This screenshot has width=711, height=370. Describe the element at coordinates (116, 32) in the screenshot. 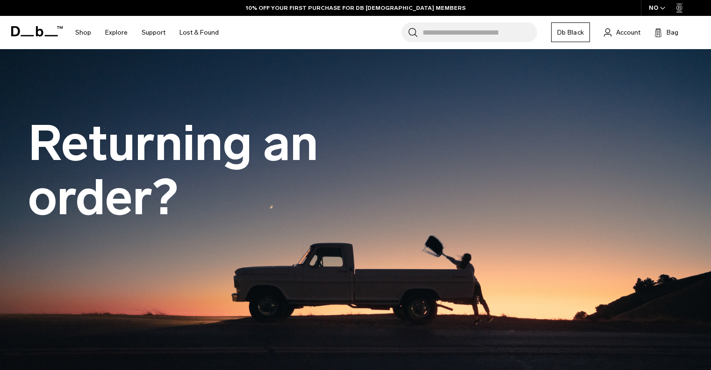

I see `a: Explore` at that location.